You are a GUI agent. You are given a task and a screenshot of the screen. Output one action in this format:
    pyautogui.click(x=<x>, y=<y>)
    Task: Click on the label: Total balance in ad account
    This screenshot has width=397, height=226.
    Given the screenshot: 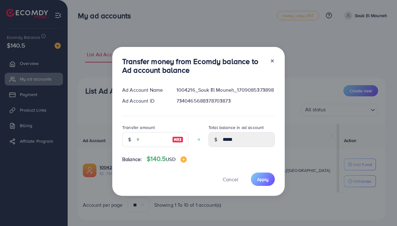 What is the action you would take?
    pyautogui.click(x=236, y=127)
    